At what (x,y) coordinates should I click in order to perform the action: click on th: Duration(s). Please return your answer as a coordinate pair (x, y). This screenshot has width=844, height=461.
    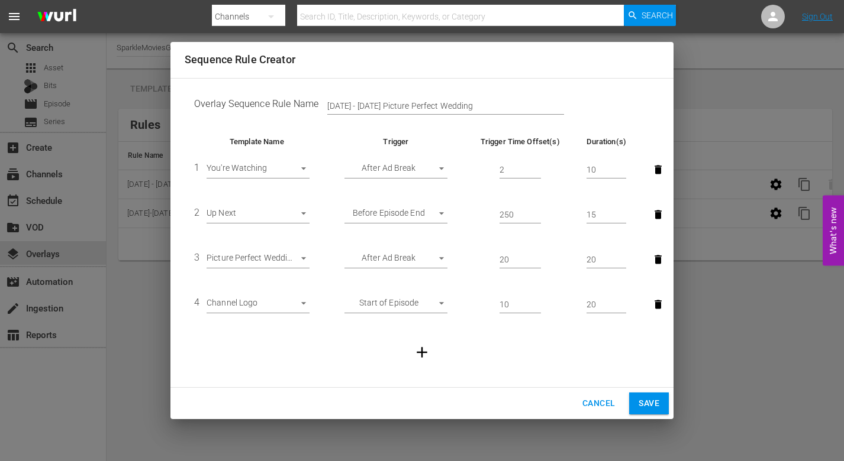
    Looking at the image, I should click on (606, 141).